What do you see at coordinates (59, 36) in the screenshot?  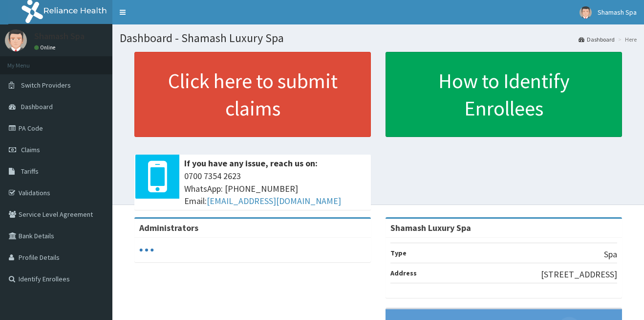 I see `p: Shamash Spa` at bounding box center [59, 36].